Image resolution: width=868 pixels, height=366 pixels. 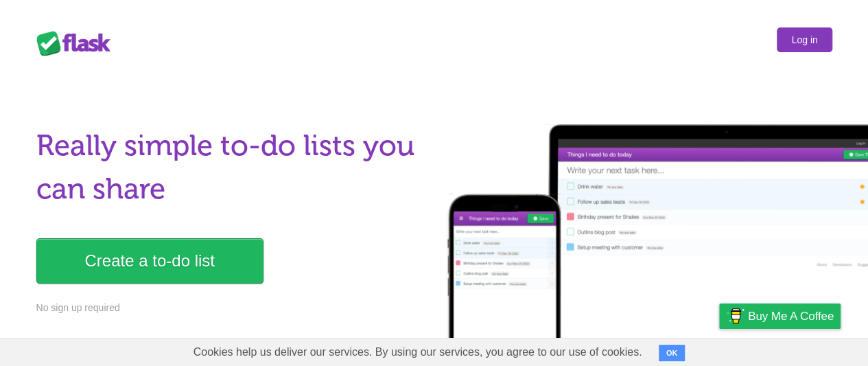 What do you see at coordinates (780, 316) in the screenshot?
I see `a: Buy me a coffee` at bounding box center [780, 316].